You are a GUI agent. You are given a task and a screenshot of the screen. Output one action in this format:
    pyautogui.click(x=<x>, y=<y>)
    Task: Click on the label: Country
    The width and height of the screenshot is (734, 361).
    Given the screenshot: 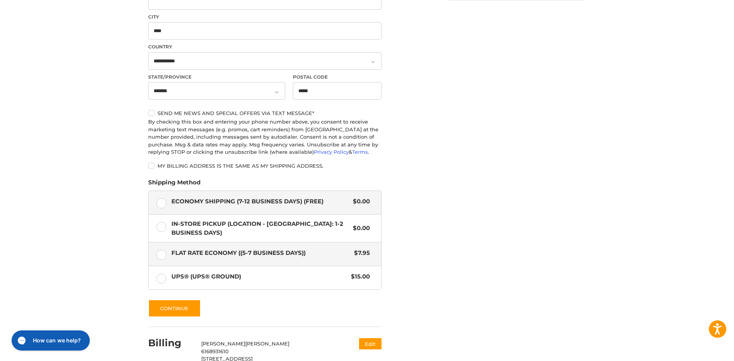 What is the action you would take?
    pyautogui.click(x=265, y=47)
    